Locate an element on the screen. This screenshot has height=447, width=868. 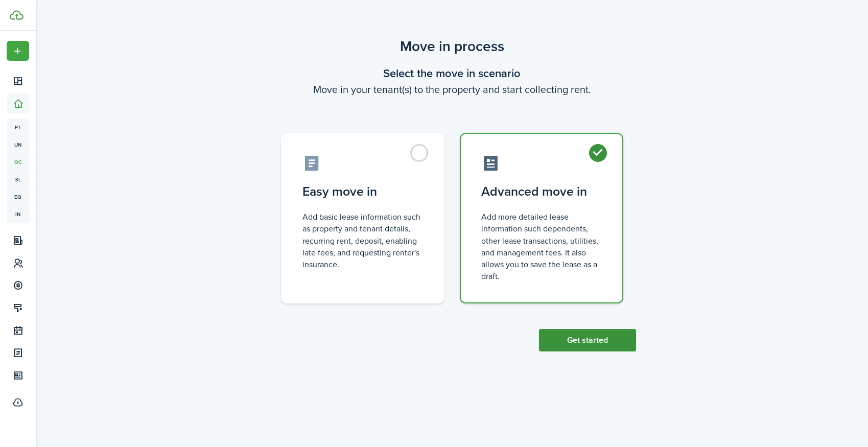
a: eq is located at coordinates (18, 196).